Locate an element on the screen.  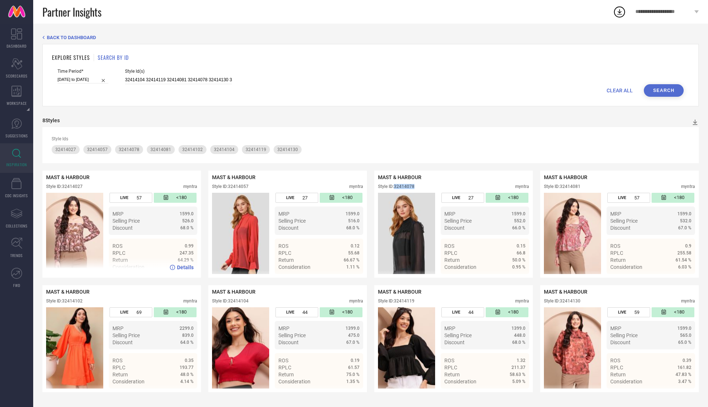
span: 32414130 is located at coordinates (288, 149).